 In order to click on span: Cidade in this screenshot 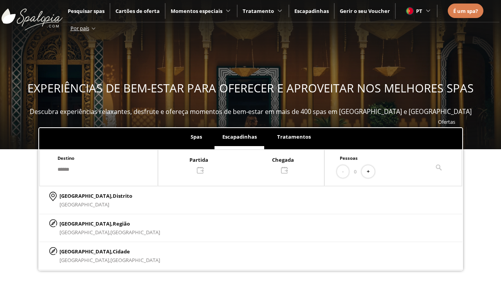, I will do `click(121, 251)`.